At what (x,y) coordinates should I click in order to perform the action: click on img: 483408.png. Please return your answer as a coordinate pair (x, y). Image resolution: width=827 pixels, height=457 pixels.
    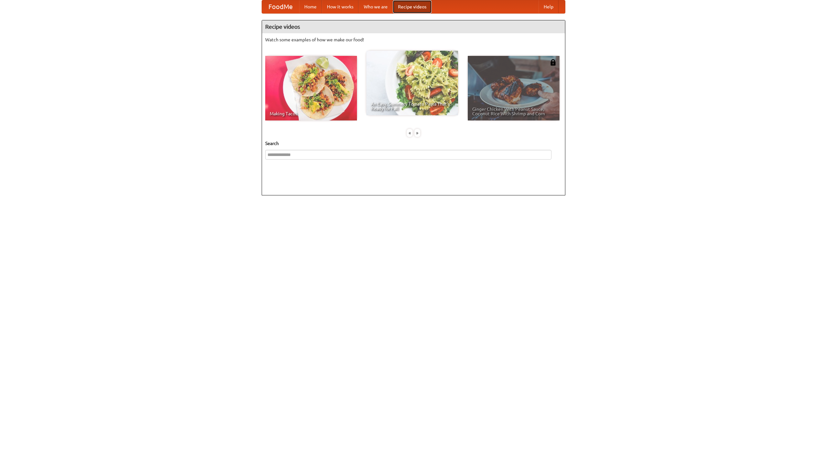
    Looking at the image, I should click on (553, 62).